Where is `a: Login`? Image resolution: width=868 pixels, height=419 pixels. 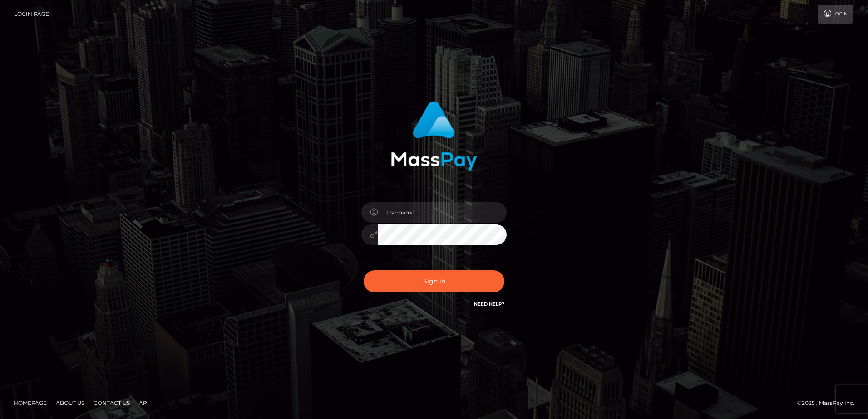 a: Login is located at coordinates (835, 14).